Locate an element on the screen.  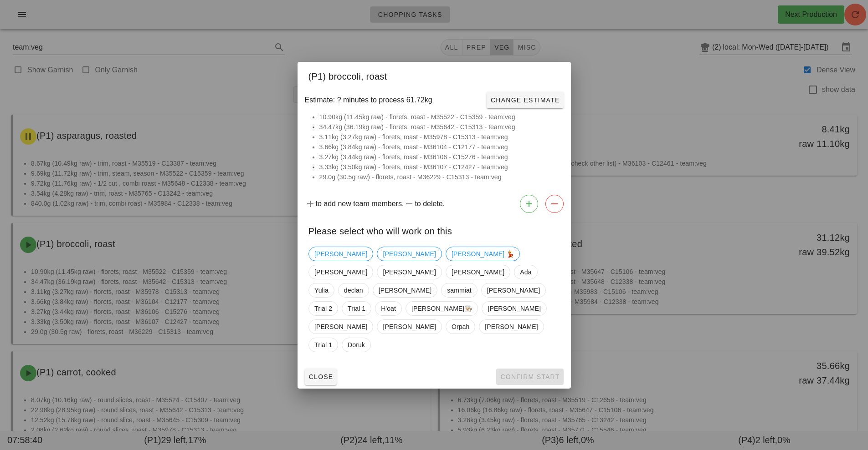
div: Please select who will work on this is located at coordinates (434, 230).